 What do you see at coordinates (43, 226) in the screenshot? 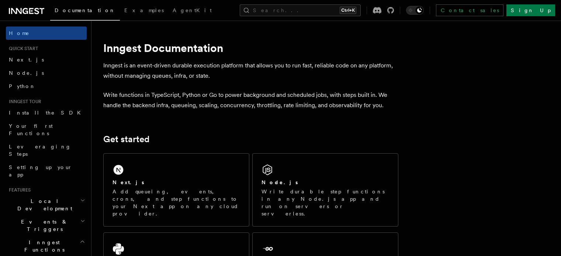
I see `span: Events & Triggers` at bounding box center [43, 226].